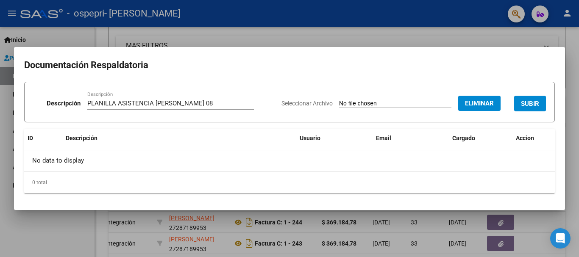  I want to click on span: Usuario, so click(310, 138).